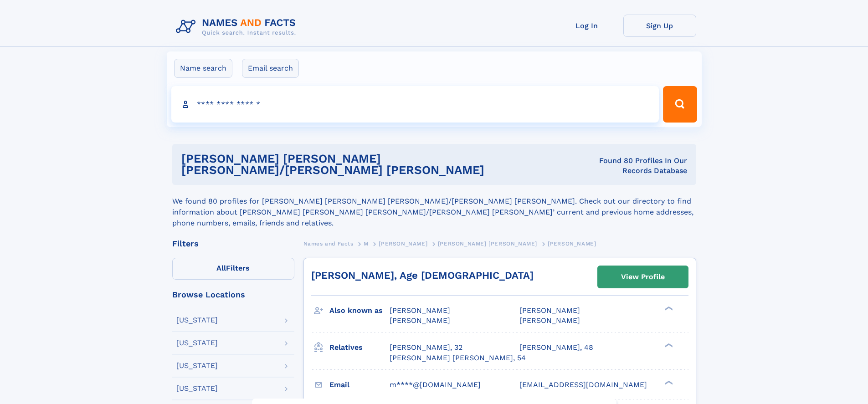 The height and width of the screenshot is (404, 868). I want to click on a: Names and Facts, so click(328, 244).